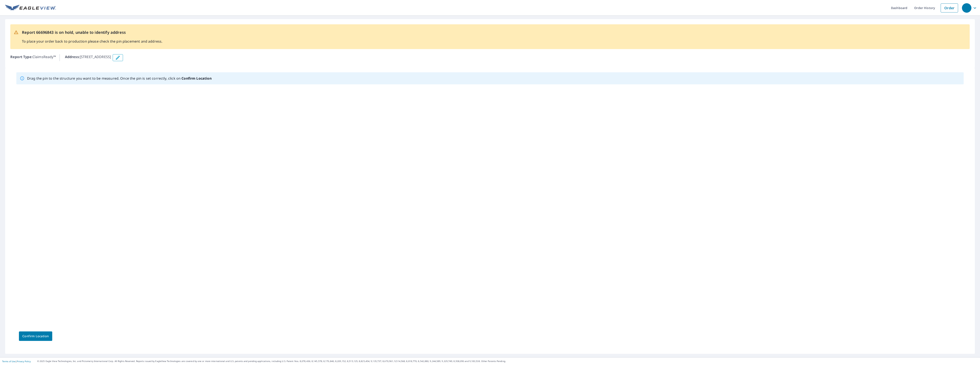 The width and height of the screenshot is (980, 365). Describe the element at coordinates (119, 79) in the screenshot. I see `p: Drag the pin to the structure you want to be measured. Once the pin is set correctly, click on` at that location.